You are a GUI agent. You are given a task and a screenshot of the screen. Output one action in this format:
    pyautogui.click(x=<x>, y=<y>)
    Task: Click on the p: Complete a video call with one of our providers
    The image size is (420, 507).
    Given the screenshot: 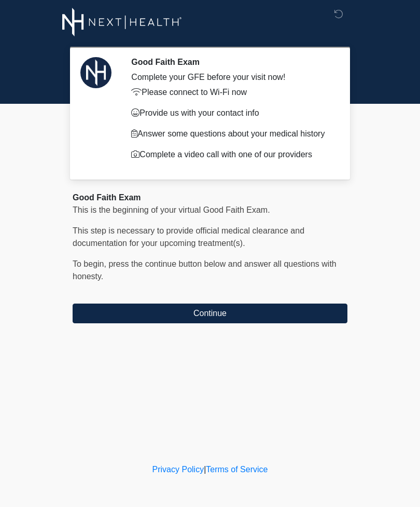 What is the action you would take?
    pyautogui.click(x=231, y=155)
    